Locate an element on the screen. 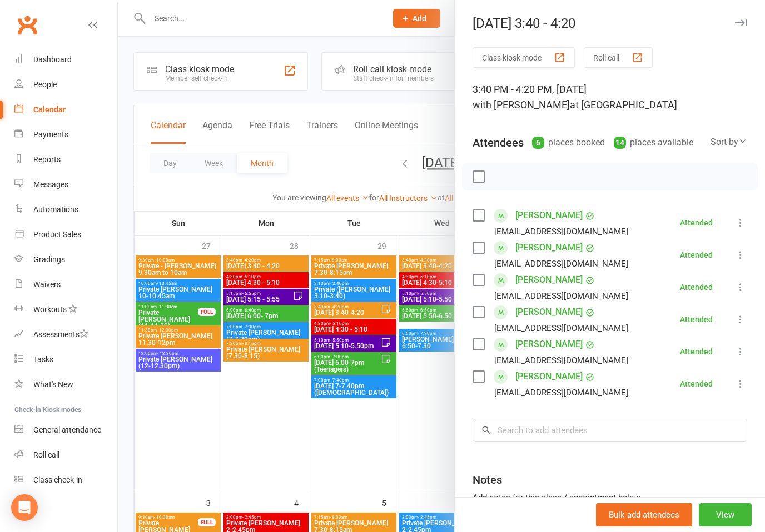  a: Messages is located at coordinates (66, 184).